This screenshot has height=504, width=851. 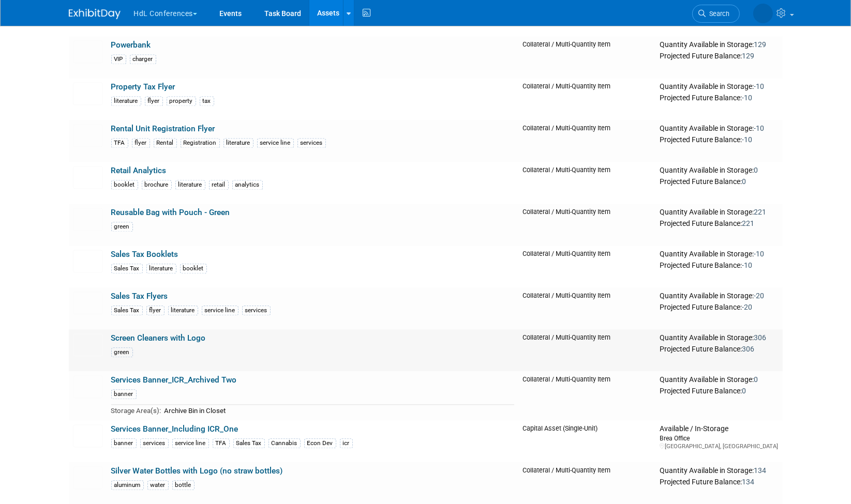 What do you see at coordinates (763, 14) in the screenshot?
I see `img: Polly Tracy` at bounding box center [763, 14].